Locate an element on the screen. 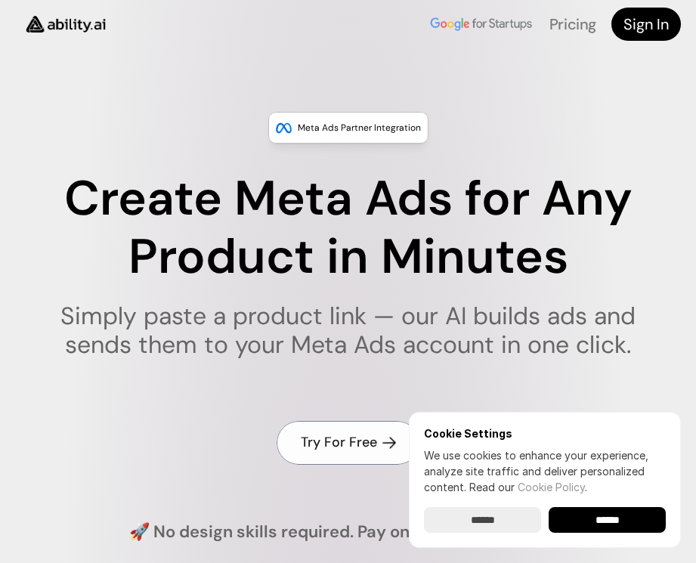 Image resolution: width=696 pixels, height=563 pixels. a: Sign In is located at coordinates (646, 24).